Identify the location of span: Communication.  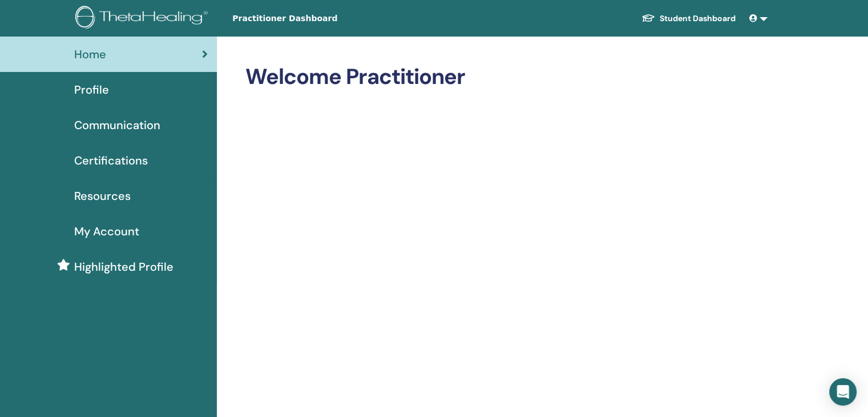
(117, 125).